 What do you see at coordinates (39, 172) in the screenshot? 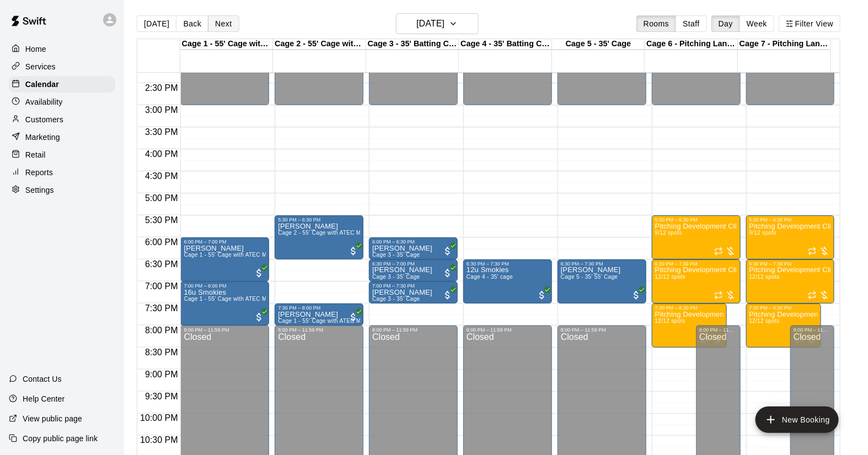
I see `p: Reports` at bounding box center [39, 172].